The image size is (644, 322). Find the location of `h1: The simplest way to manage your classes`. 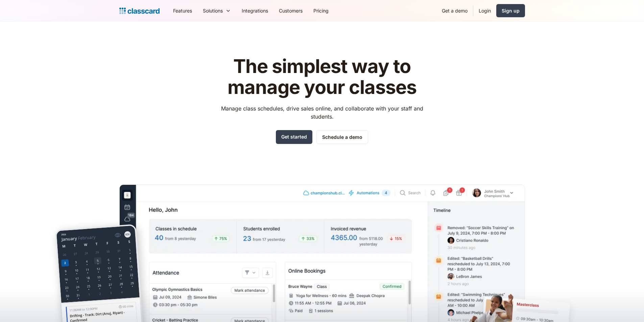

h1: The simplest way to manage your classes is located at coordinates (322, 77).